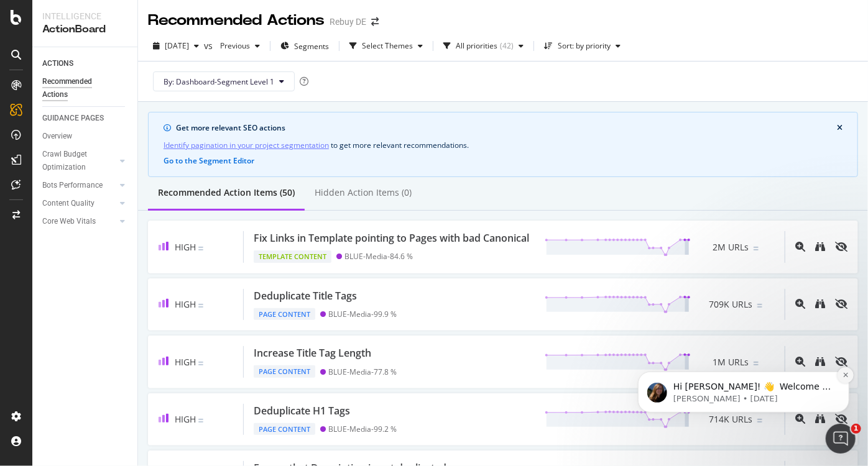 This screenshot has height=466, width=868. I want to click on button: By: Dashboard-Segment Level 1, so click(224, 82).